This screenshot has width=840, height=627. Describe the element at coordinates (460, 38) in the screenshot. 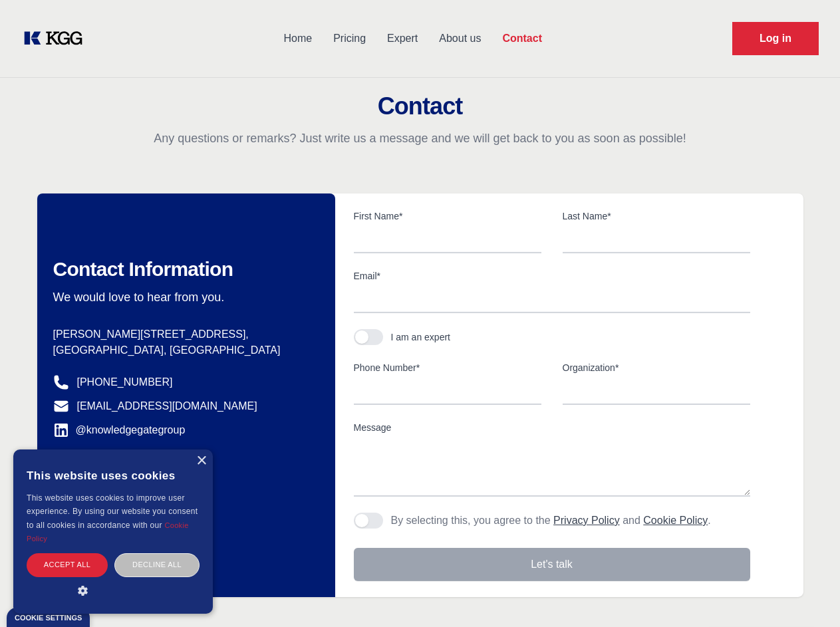

I see `a: About us` at that location.